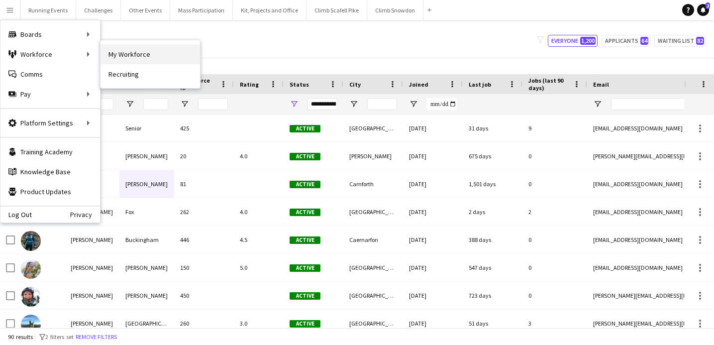  Describe the element at coordinates (572, 41) in the screenshot. I see `button: Everyone1,200` at that location.